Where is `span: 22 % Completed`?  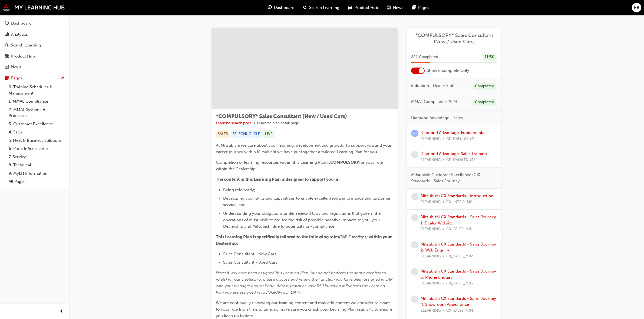
span: 22 % Completed is located at coordinates (424, 57).